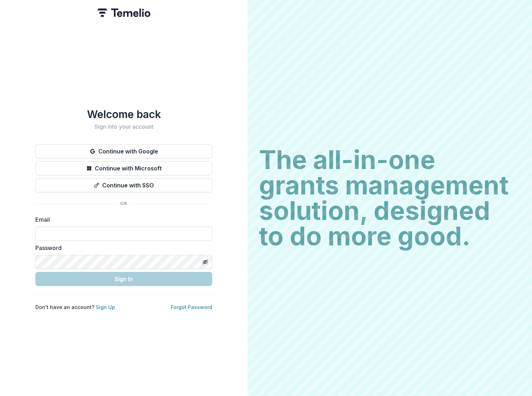 The width and height of the screenshot is (532, 396). I want to click on a: Forgot Password, so click(191, 307).